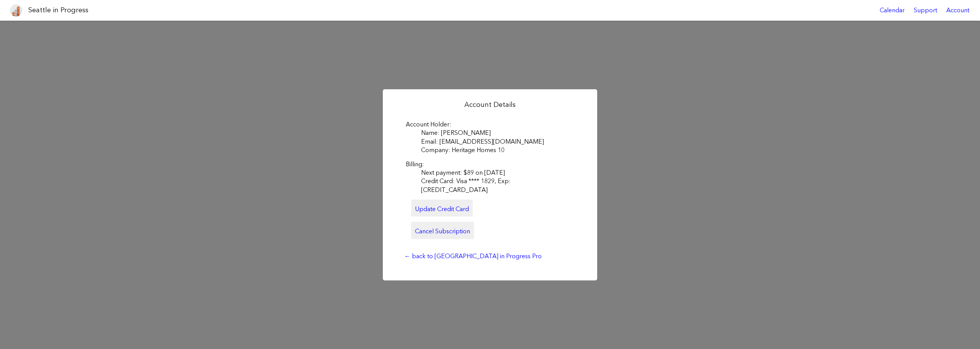 Image resolution: width=980 pixels, height=349 pixels. I want to click on img: favicon-96x96.png, so click(16, 10).